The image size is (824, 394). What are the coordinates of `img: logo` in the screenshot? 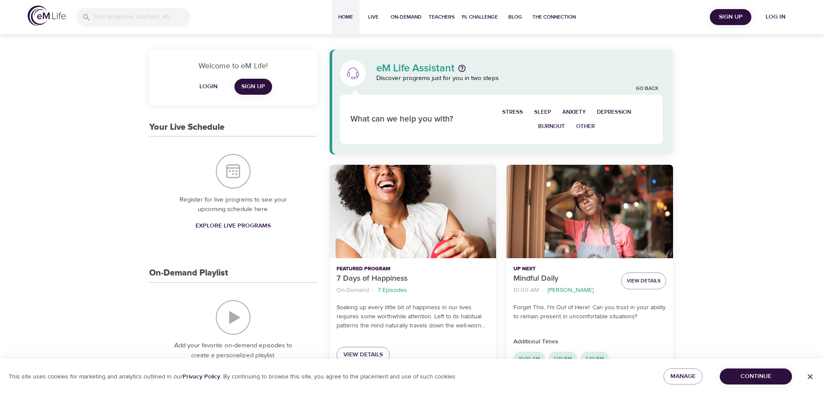 It's located at (47, 16).